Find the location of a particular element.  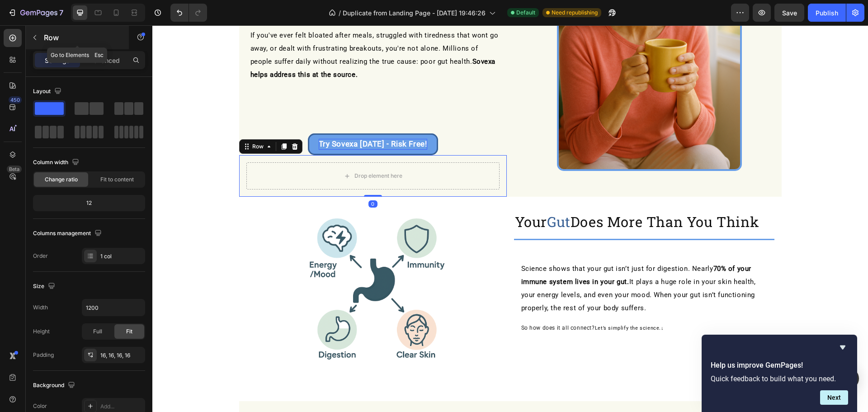

div: Add... is located at coordinates (122, 407).